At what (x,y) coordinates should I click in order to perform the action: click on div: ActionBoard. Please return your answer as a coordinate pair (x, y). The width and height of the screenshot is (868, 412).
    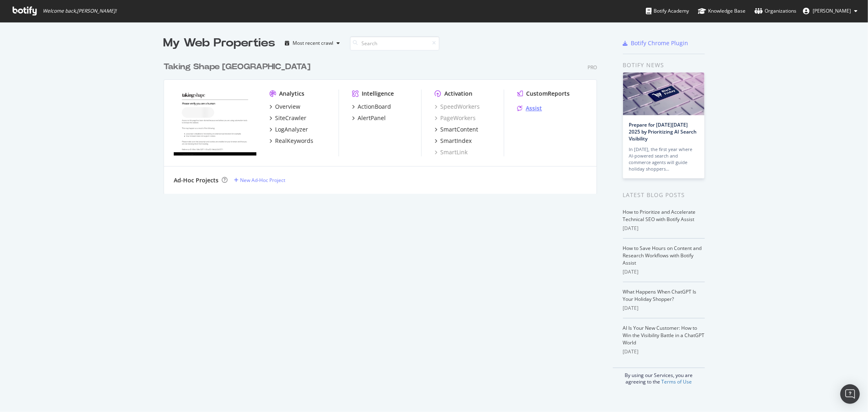
    Looking at the image, I should click on (375, 107).